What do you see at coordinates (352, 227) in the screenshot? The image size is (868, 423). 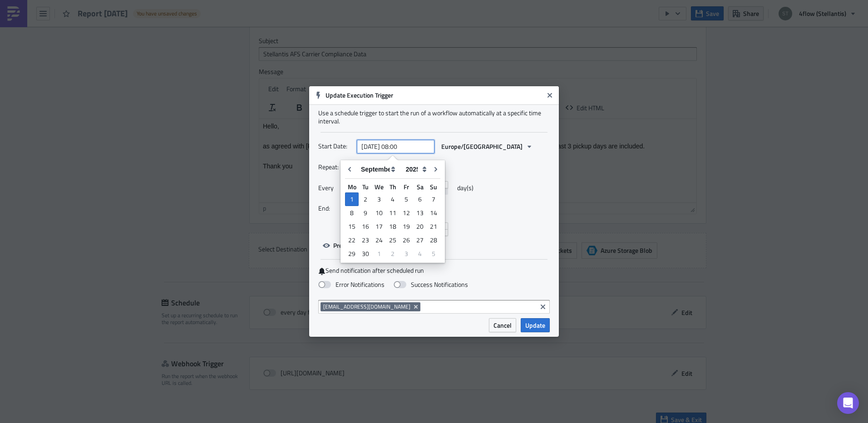 I see `div: Mon Sep 15 2025` at bounding box center [352, 227].